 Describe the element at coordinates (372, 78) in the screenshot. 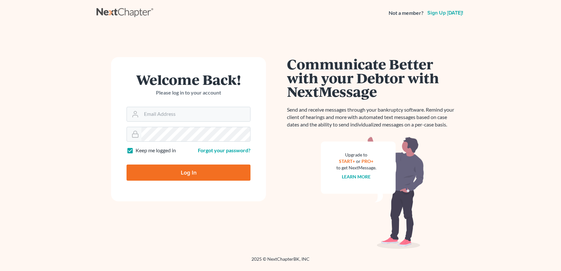

I see `h1: Communicate Better with your Debtor with NextMessage` at that location.